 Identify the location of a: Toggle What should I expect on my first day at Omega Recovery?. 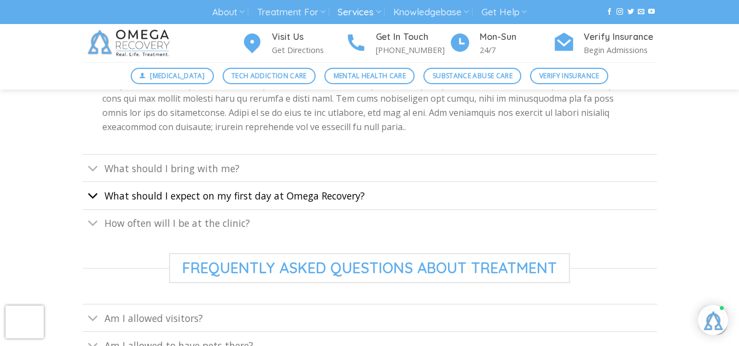
(370, 195).